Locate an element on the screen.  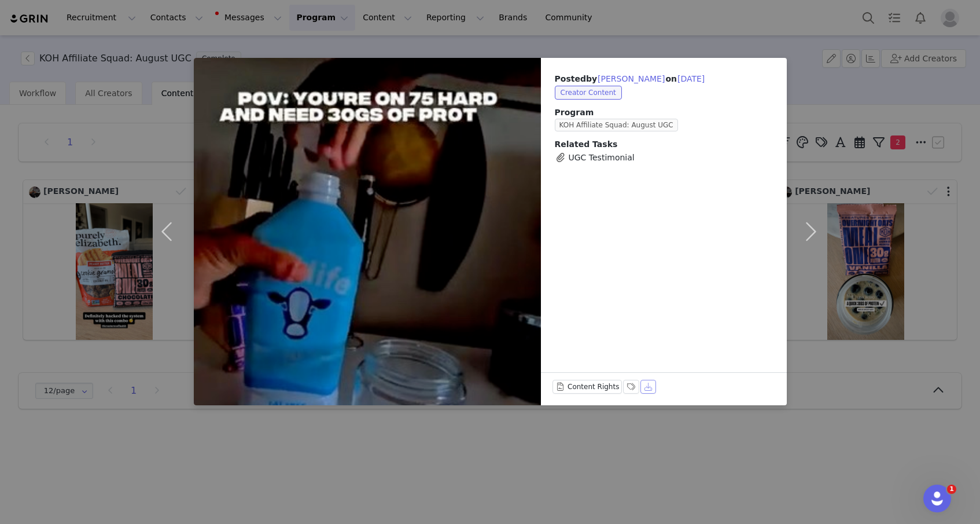
a: KOH Affiliate Squad: August UGC is located at coordinates (618, 125).